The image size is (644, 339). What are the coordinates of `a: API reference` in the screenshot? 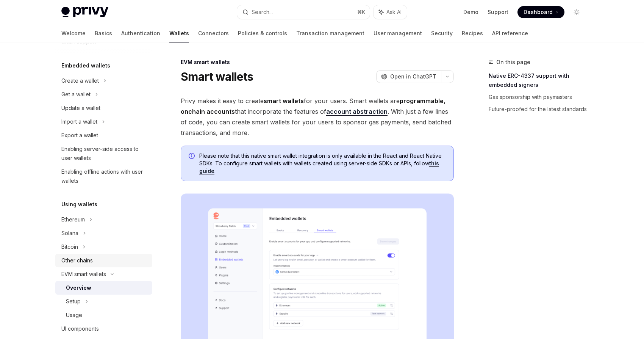 It's located at (510, 33).